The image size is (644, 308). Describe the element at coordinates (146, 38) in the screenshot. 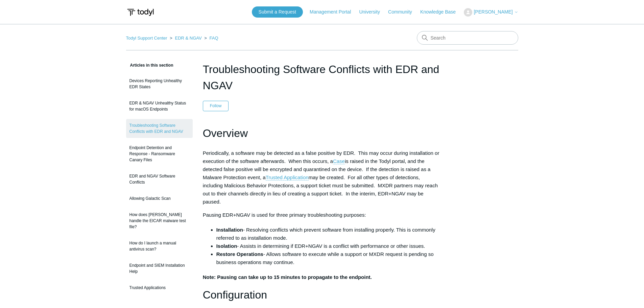

I see `a: Todyl Support Center` at that location.